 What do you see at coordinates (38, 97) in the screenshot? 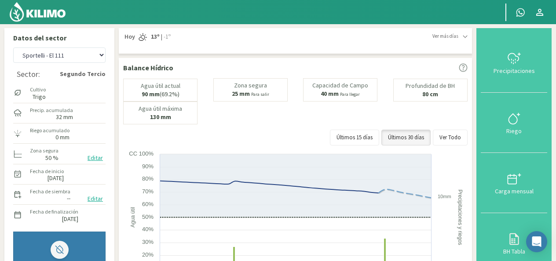
I see `label: Trigo` at bounding box center [38, 97].